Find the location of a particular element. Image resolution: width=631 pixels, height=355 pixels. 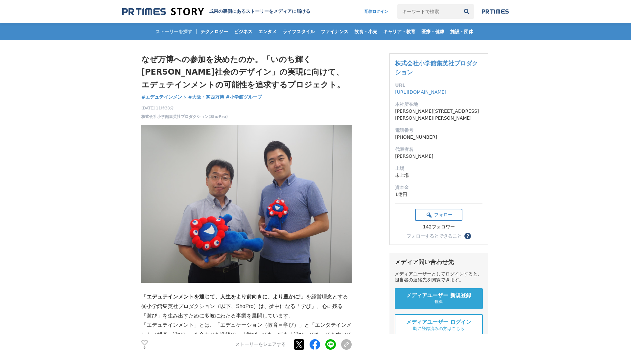

p: 「エデュテインメント」とは、「エデュケーション（教育＝学び）」と「エンタテインメント（娯楽＝遊び）」を合わせた造語で、「学び」であっても「遊び」であってもすべての世代の人たちにとって「楽しい」「... is located at coordinates (247, 335).